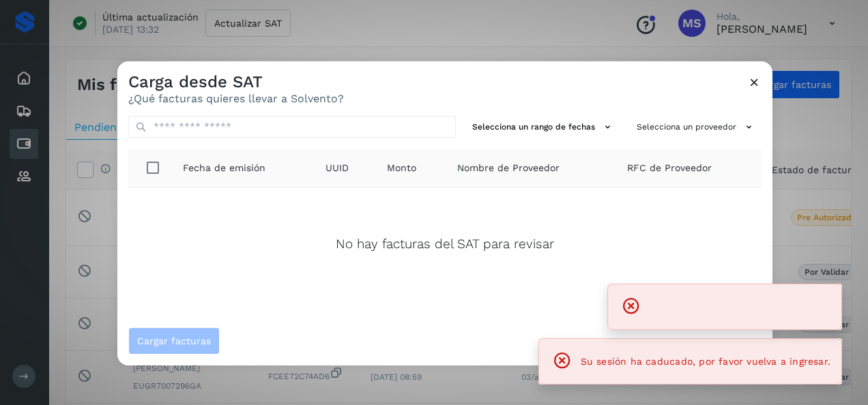 This screenshot has height=405, width=868. Describe the element at coordinates (695, 127) in the screenshot. I see `button: Selecciona un proveedor` at that location.